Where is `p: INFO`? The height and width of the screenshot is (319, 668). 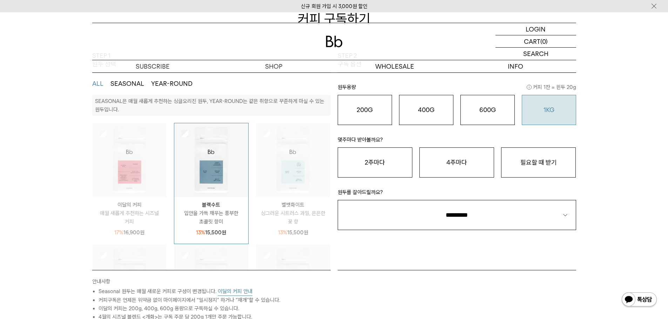
p: INFO is located at coordinates (515, 66).